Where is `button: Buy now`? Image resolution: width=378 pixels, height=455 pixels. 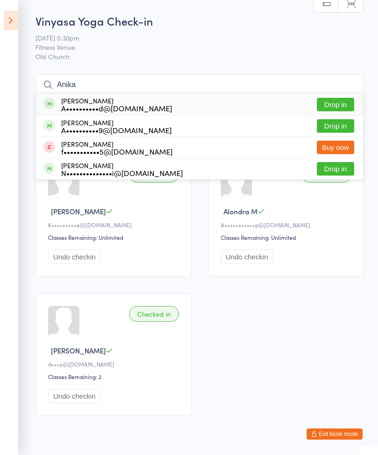 button: Buy now is located at coordinates (335, 147).